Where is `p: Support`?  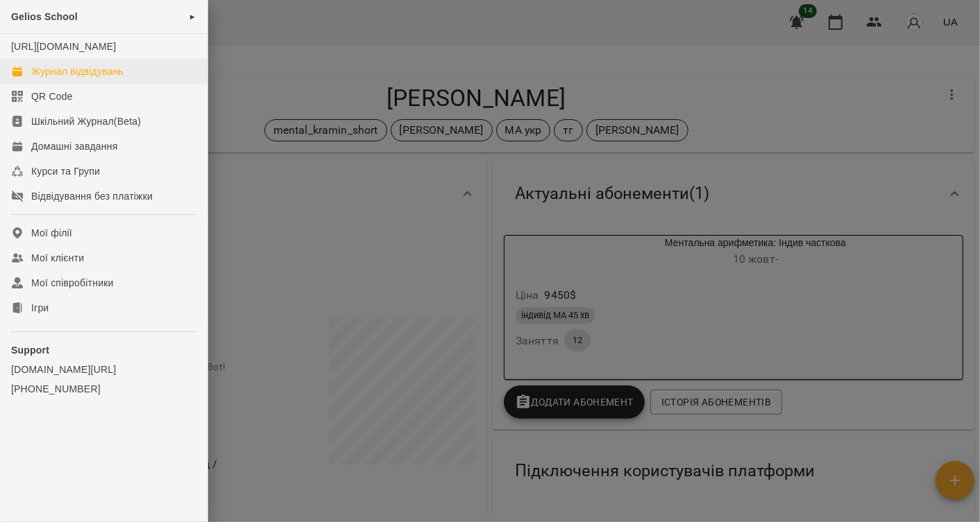 p: Support is located at coordinates (104, 350).